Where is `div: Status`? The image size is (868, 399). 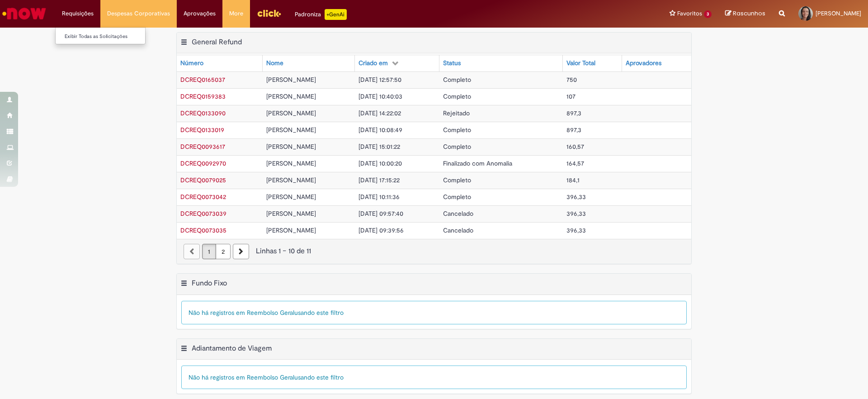 div: Status is located at coordinates (452, 63).